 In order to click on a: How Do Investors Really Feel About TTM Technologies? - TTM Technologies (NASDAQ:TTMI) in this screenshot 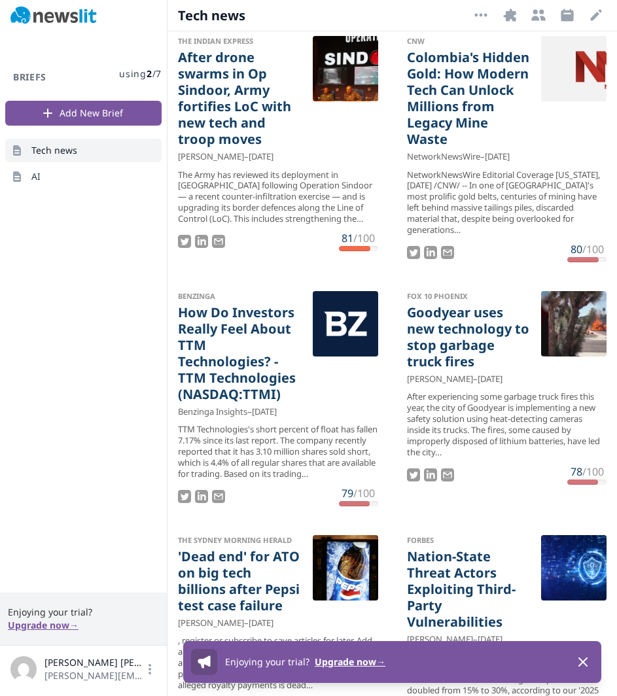, I will do `click(240, 353)`.